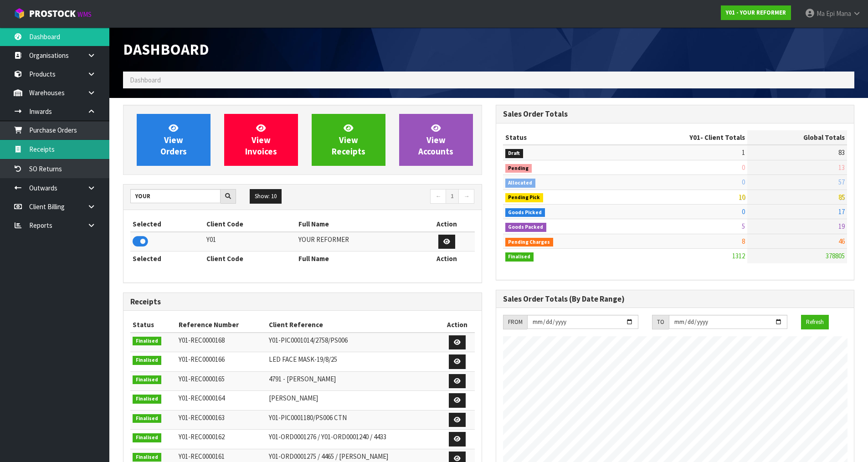 This screenshot has width=868, height=462. Describe the element at coordinates (739, 256) in the screenshot. I see `span: 1312` at that location.